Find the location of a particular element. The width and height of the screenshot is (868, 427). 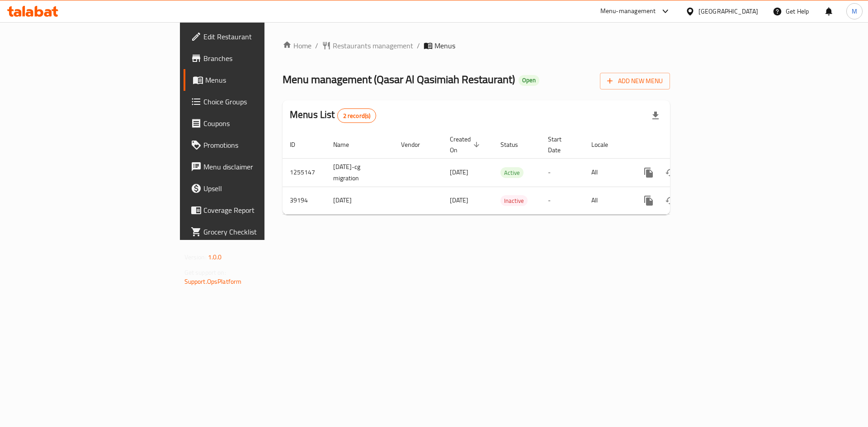

div: Menu-management is located at coordinates (628, 11).